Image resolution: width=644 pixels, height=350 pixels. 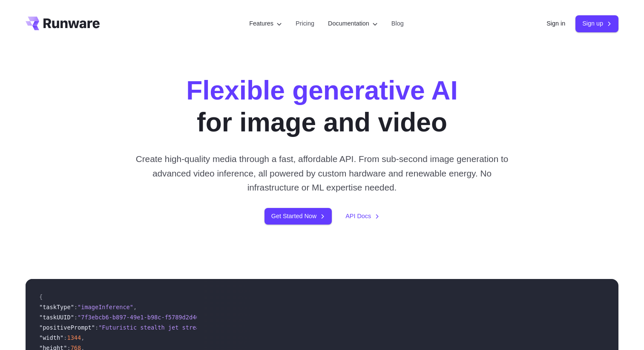 I want to click on h1: for image and video, so click(x=322, y=106).